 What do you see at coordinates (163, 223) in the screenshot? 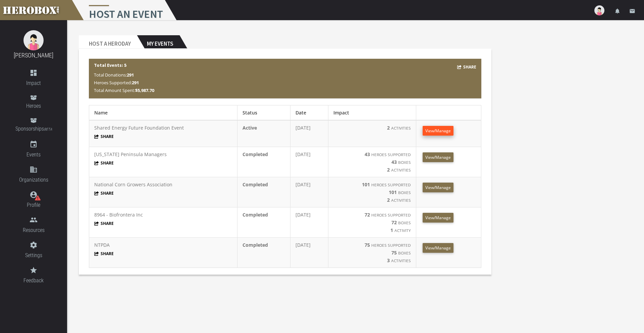
I see `td: 8964 - Biofrontera Inc` at bounding box center [163, 223].